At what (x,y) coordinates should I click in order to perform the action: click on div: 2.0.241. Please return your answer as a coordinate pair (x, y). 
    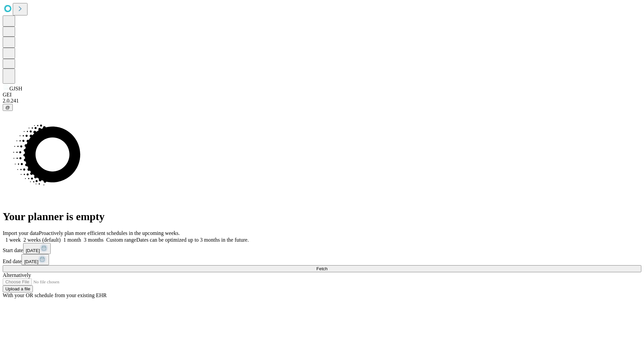
    Looking at the image, I should click on (322, 101).